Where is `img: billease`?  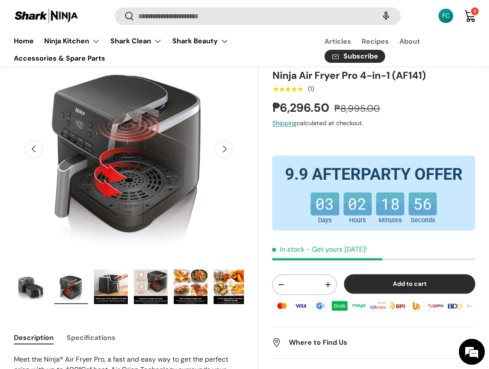 img: billease is located at coordinates (378, 306).